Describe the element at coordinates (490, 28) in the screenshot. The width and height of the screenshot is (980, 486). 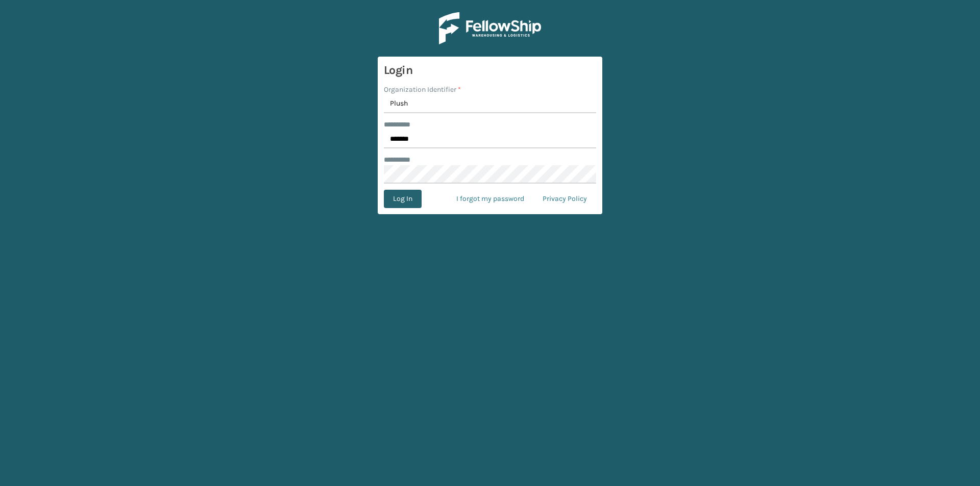
I see `img: Logo` at that location.